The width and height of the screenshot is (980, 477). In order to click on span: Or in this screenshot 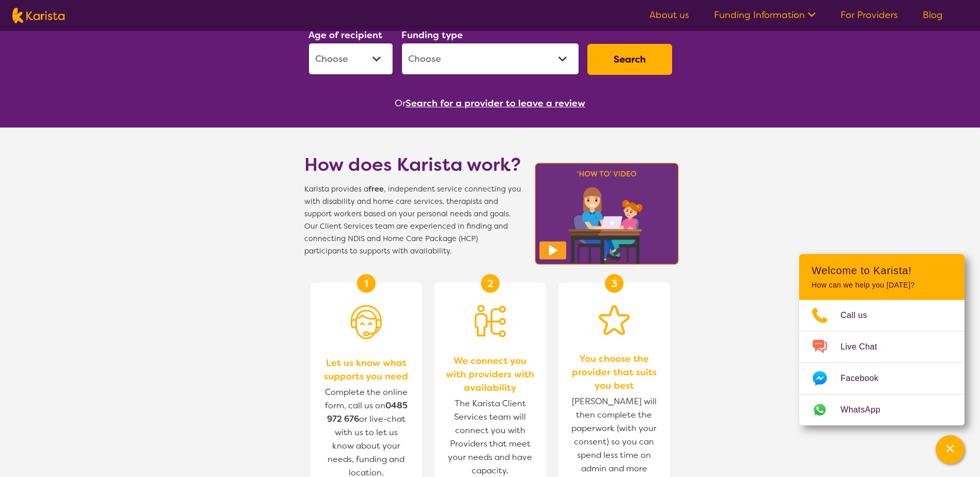, I will do `click(400, 104)`.